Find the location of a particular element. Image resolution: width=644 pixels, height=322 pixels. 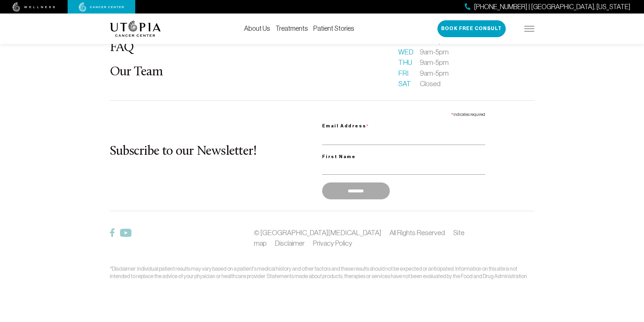

h2: Subscribe to our Newsletter! is located at coordinates (216, 152).